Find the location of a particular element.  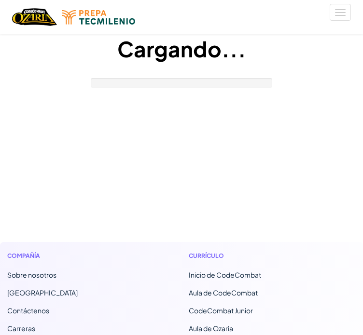

a: Ozaria by CodeCombat logo is located at coordinates (34, 17).